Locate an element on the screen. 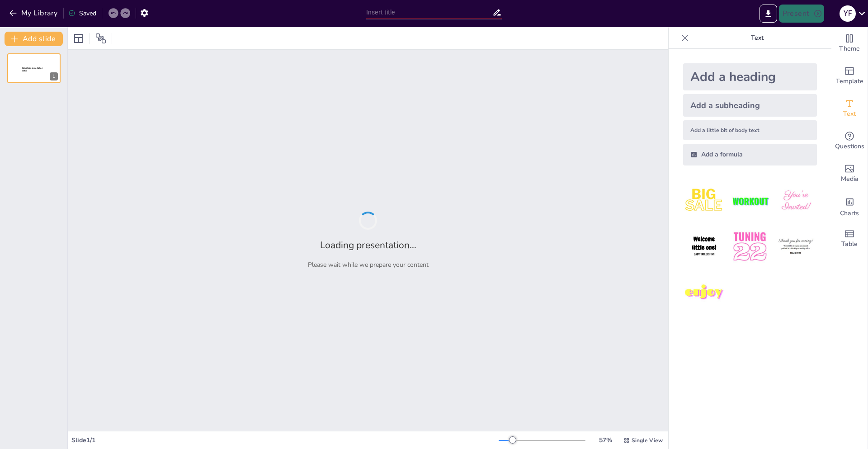  p: Text is located at coordinates (757, 38).